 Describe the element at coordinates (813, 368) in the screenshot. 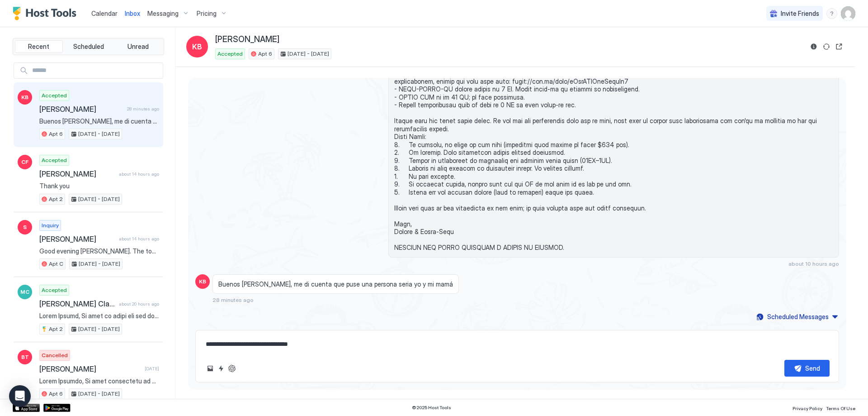

I see `div: Send` at that location.